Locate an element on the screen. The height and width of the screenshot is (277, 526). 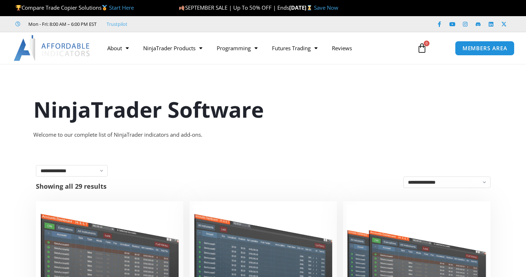
a: Start Here is located at coordinates (121, 8).